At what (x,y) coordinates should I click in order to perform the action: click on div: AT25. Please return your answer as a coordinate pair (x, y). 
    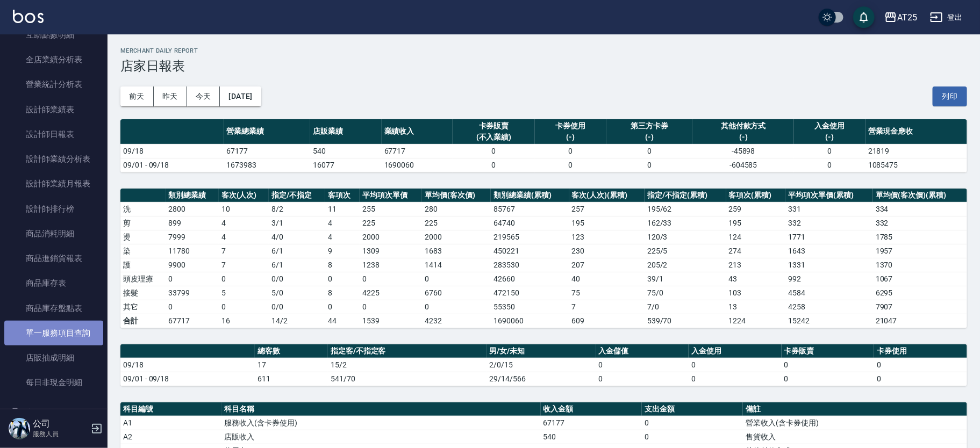
    Looking at the image, I should click on (907, 17).